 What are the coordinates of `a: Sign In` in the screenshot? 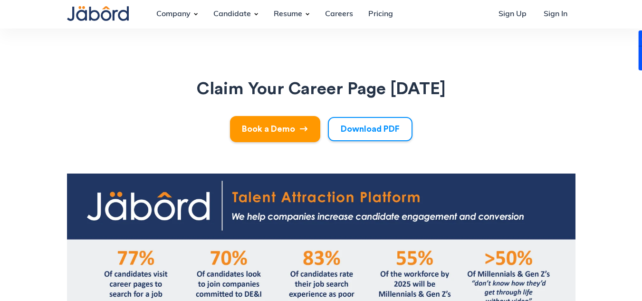 It's located at (555, 14).